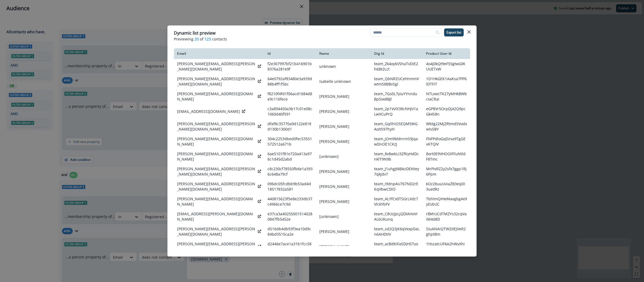 This screenshot has width=644, height=282. What do you see at coordinates (397, 126) in the screenshot?
I see `td: team_GqllhIOSEQM5WGAoitS97hyH` at bounding box center [397, 126].